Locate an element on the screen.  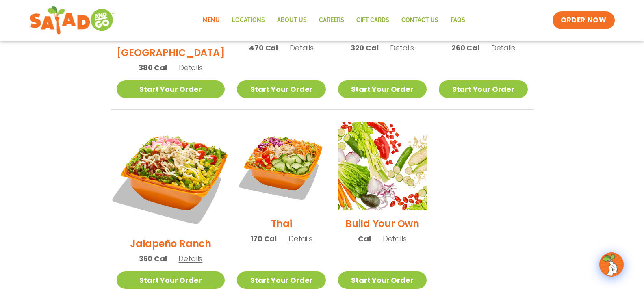
img: Product photo for Build Your Own is located at coordinates (382, 166).